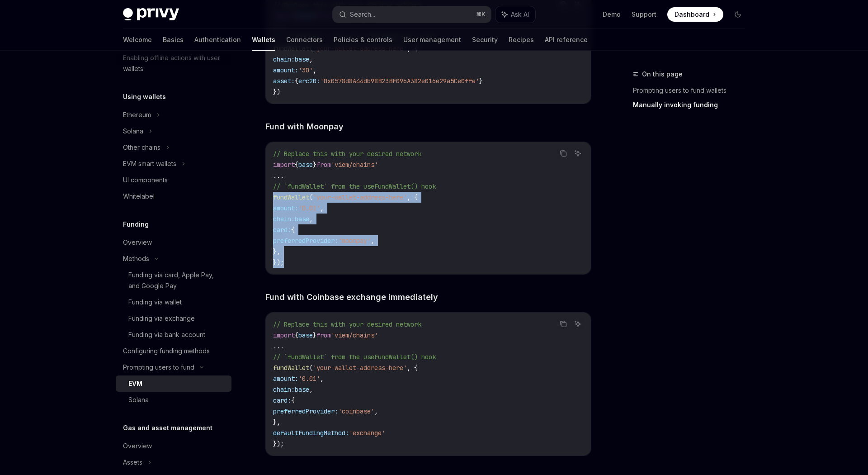  Describe the element at coordinates (662, 74) in the screenshot. I see `span: On this page` at that location.